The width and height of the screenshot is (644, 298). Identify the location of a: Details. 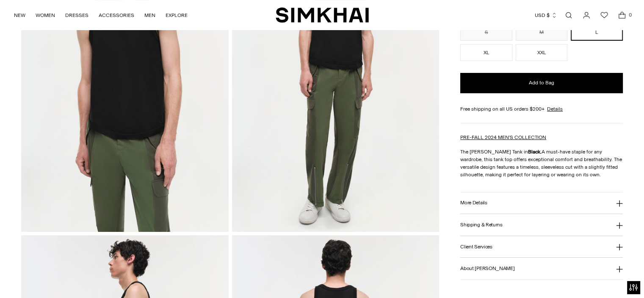
(555, 109).